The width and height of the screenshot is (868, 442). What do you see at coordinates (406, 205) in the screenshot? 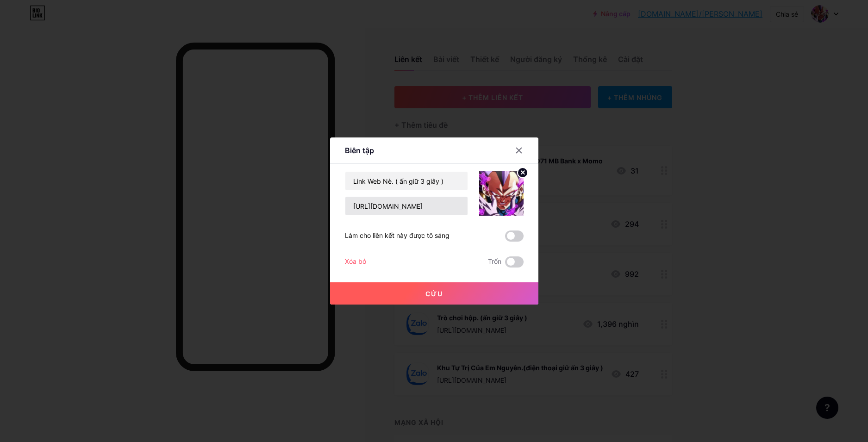
I see `input: URL` at bounding box center [406, 205].